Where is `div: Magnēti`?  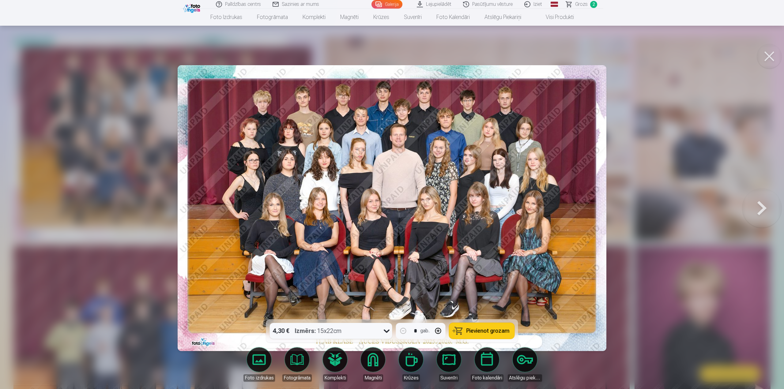
div: Magnēti is located at coordinates (373, 378).